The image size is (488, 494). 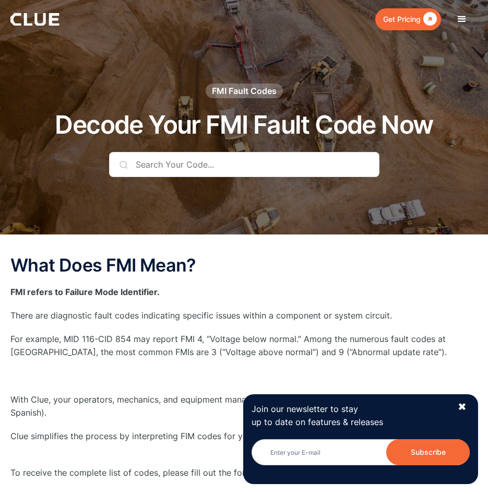 I want to click on p: Join our newsletter to stay up to date on features & releases, so click(x=350, y=416).